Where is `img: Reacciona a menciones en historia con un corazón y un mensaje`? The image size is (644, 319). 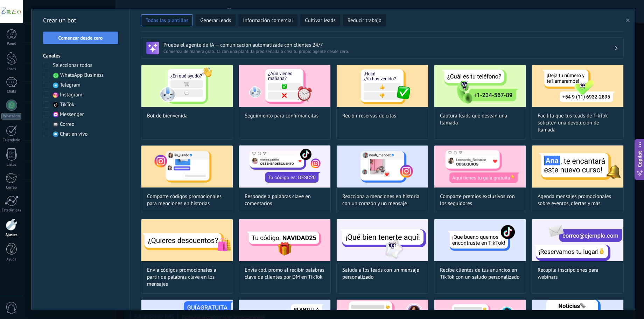 img: Reacciona a menciones en historia con un corazón y un mensaje is located at coordinates (382, 166).